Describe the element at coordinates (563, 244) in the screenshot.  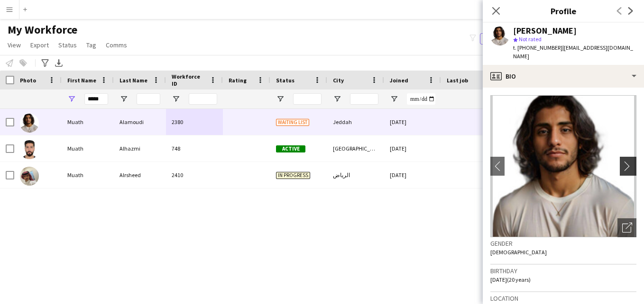
I see `h3: Gender` at that location.